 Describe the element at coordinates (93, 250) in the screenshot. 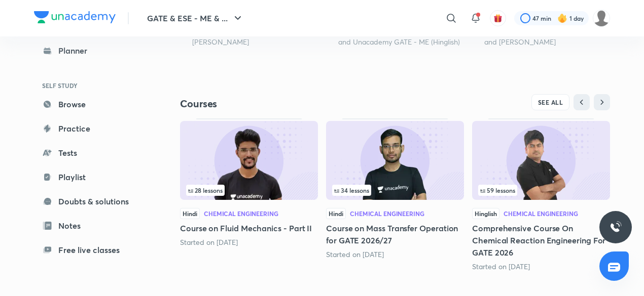

I see `a: Free live classes` at that location.